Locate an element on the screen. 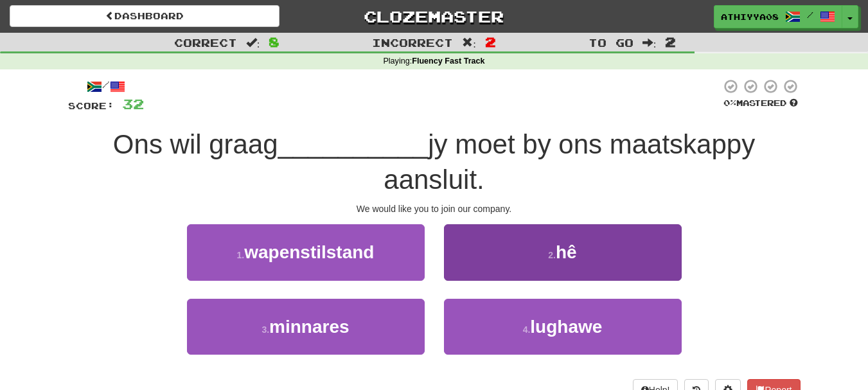 This screenshot has width=868, height=390. button: 4.lughawe is located at coordinates (563, 326).